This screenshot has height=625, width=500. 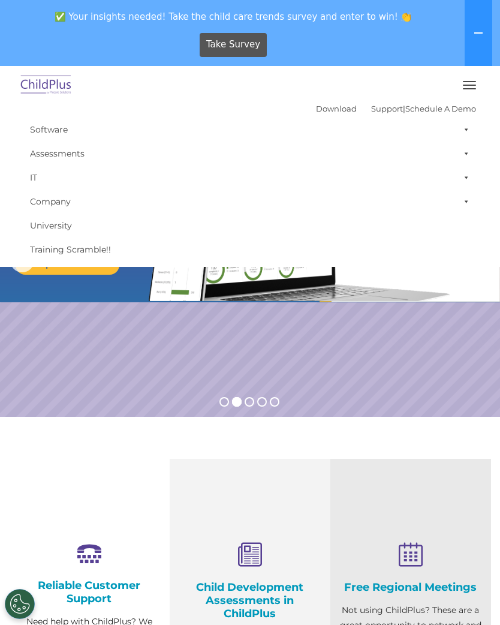 I want to click on a: Software, so click(x=250, y=129).